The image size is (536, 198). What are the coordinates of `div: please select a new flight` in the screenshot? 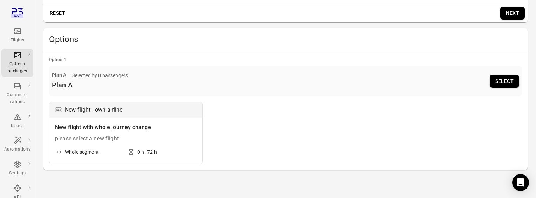 It's located at (126, 138).